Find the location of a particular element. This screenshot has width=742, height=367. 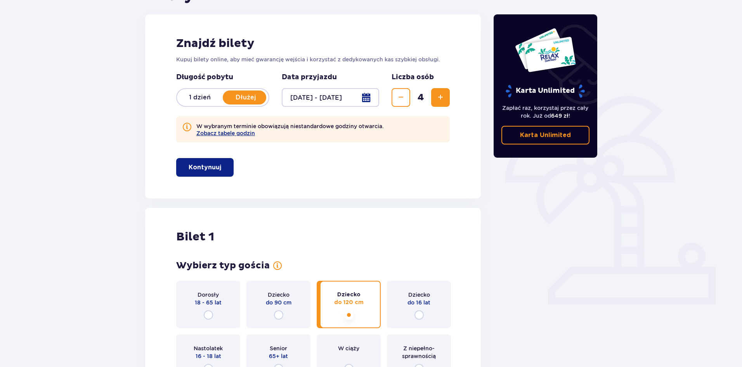

h2: Znajdź bilety is located at coordinates (313, 43).